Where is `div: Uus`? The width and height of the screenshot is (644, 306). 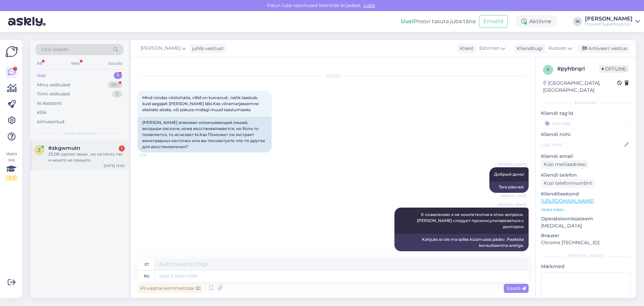
div: Uus is located at coordinates (41, 76).